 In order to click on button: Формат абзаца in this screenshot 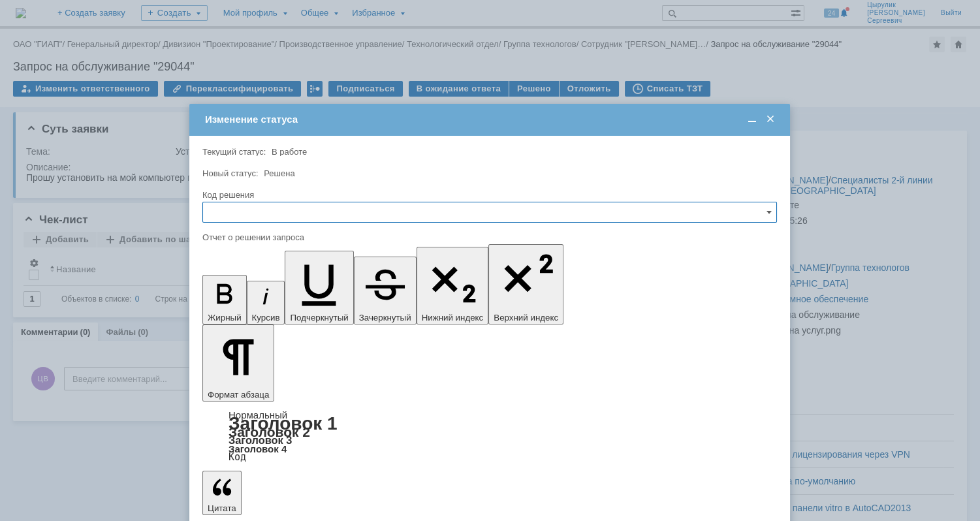, I will do `click(238, 363)`.